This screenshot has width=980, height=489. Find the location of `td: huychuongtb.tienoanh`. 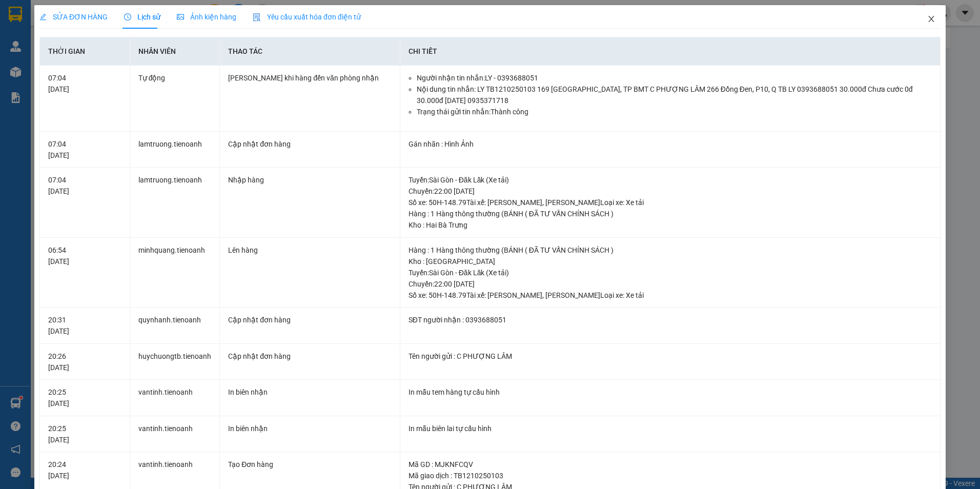

td: huychuongtb.tienoanh is located at coordinates (175, 362).